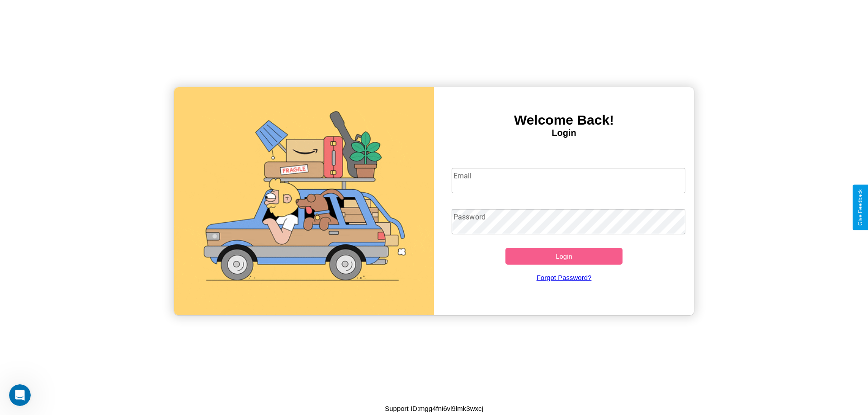 The height and width of the screenshot is (415, 868). I want to click on a: Forgot Password?, so click(564, 278).